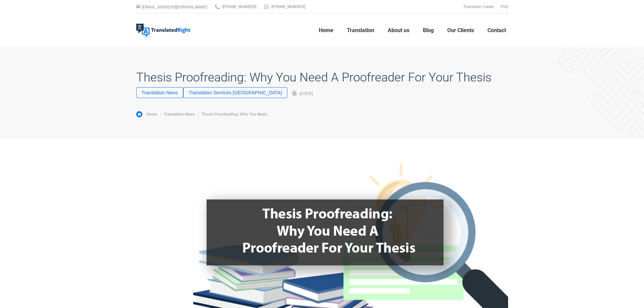 The height and width of the screenshot is (308, 644). Describe the element at coordinates (429, 31) in the screenshot. I see `span: Blog` at that location.